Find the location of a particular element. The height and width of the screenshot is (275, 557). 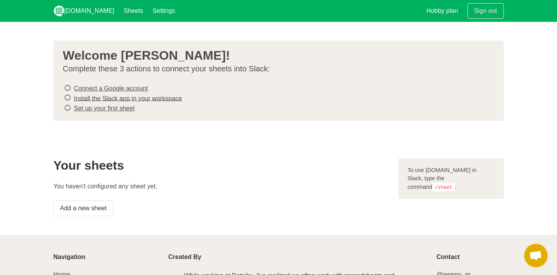

p: Navigation is located at coordinates (106, 257).